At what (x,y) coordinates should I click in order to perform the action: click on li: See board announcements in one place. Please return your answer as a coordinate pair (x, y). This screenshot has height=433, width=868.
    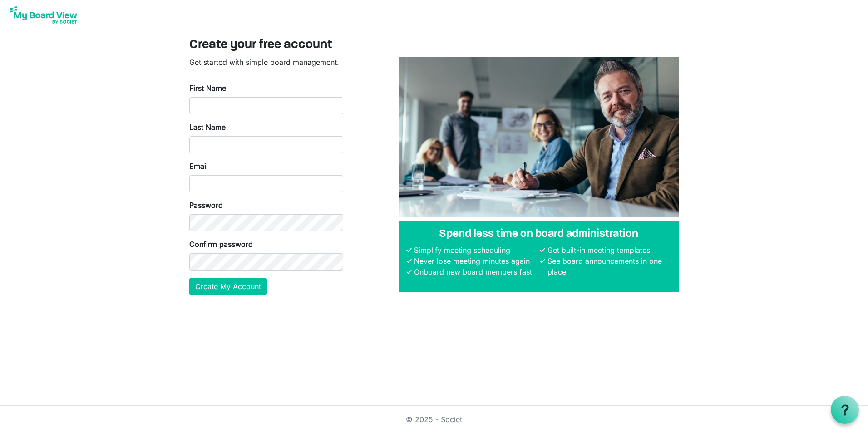
    Looking at the image, I should click on (608, 266).